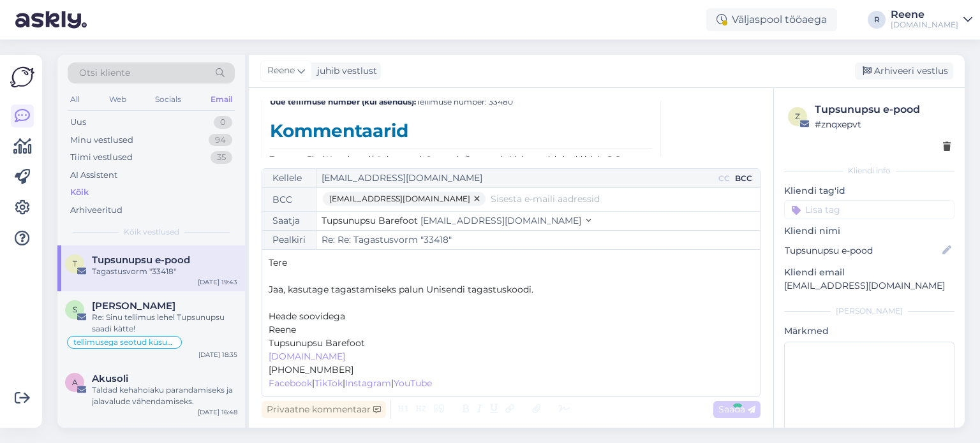 This screenshot has height=443, width=980. I want to click on span: Sandra Maurer, so click(133, 306).